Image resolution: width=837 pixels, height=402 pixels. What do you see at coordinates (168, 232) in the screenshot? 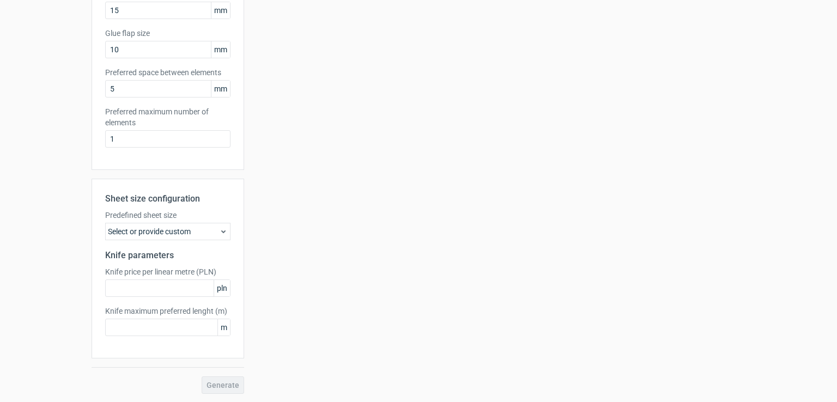
I see `div: Select or provide custom` at bounding box center [168, 232].